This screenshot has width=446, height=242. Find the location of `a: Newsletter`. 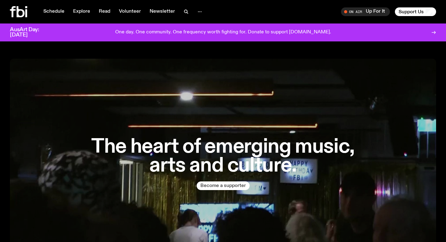

a: Newsletter is located at coordinates (162, 12).